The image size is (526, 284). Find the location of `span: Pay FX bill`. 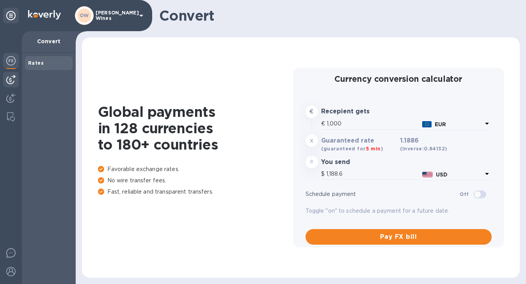

span: Pay FX bill is located at coordinates (398, 237).